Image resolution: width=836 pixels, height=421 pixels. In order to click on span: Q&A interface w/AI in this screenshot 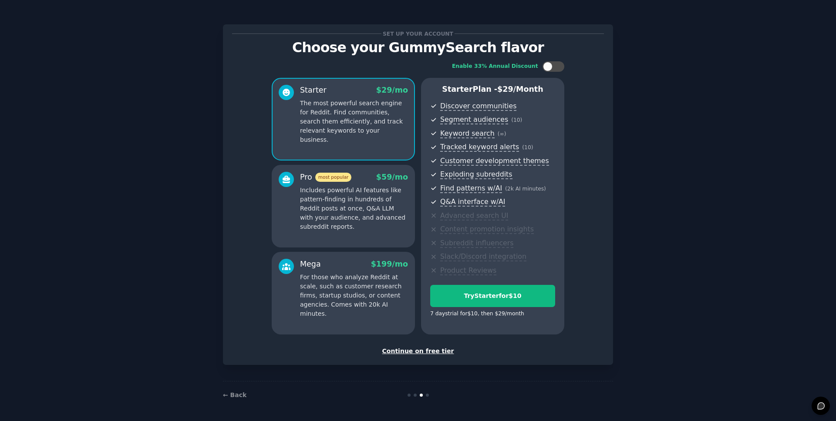, I will do `click(472, 202)`.